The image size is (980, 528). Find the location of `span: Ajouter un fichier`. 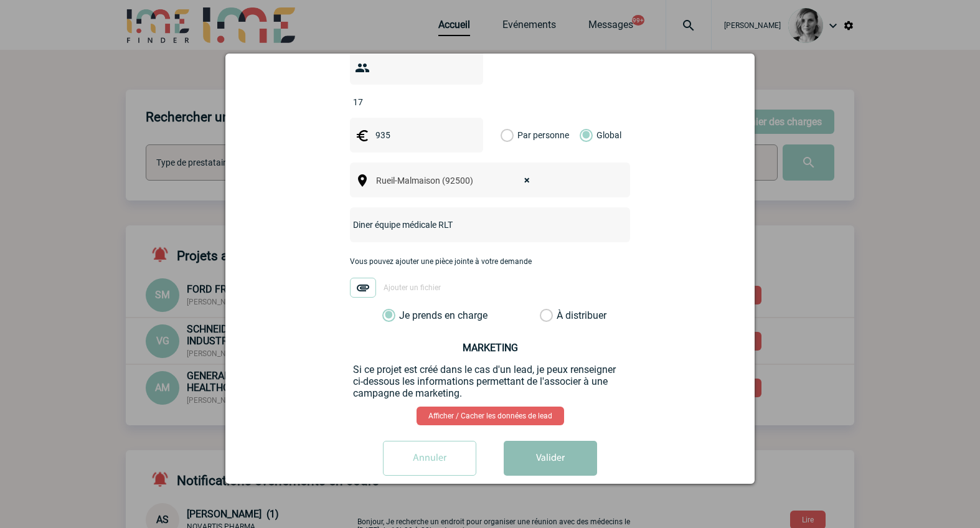

span: Ajouter un fichier is located at coordinates (412, 288).